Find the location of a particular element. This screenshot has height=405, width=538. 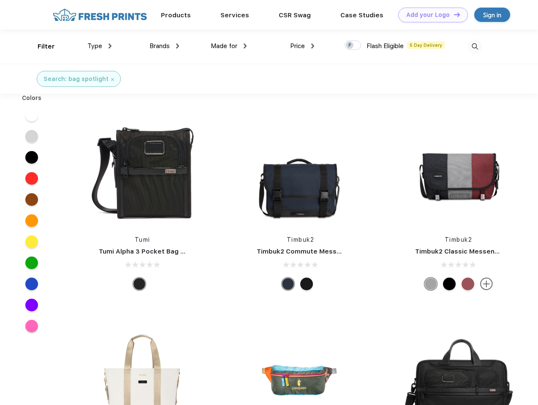

a: Tumi is located at coordinates (142, 240).